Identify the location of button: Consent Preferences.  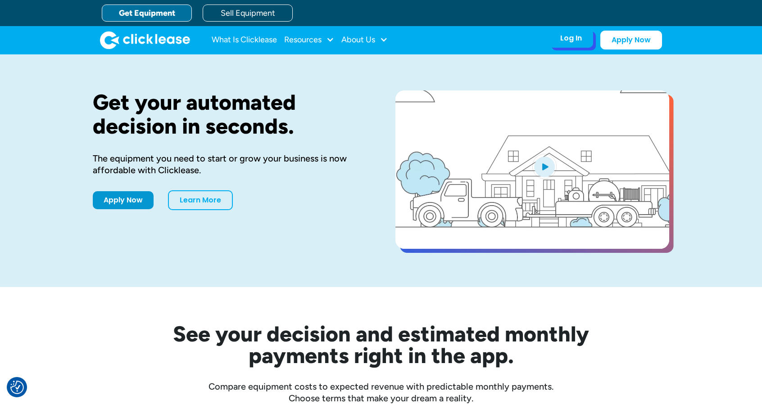
(17, 388).